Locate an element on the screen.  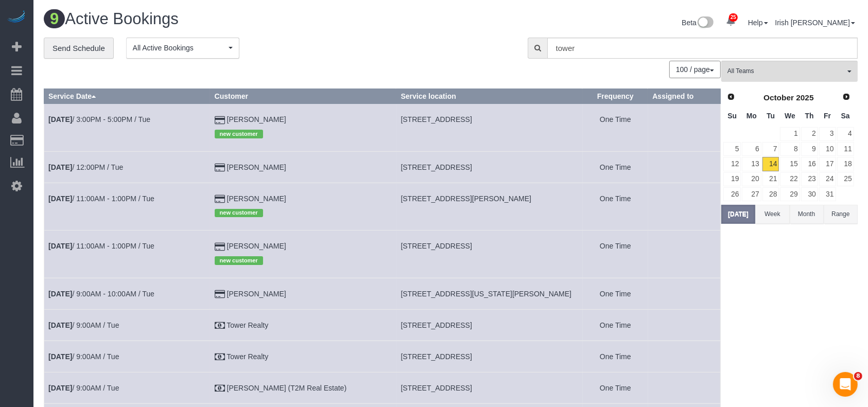
a: Next is located at coordinates (846, 98).